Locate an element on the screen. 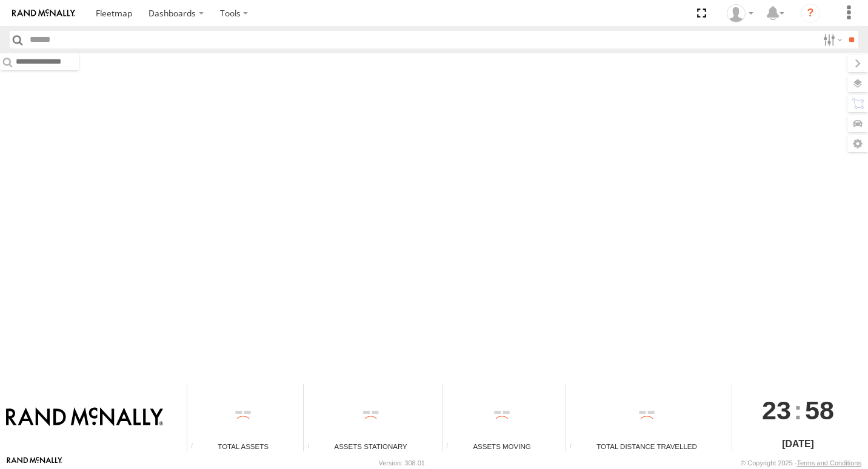  img: rand-logo.svg is located at coordinates (44, 13).